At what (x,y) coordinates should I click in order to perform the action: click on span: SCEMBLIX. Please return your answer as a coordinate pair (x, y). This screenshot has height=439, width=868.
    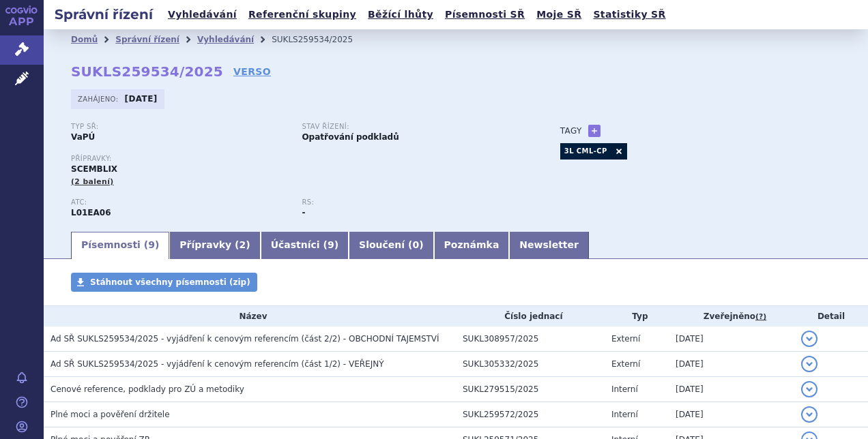
    Looking at the image, I should click on (94, 169).